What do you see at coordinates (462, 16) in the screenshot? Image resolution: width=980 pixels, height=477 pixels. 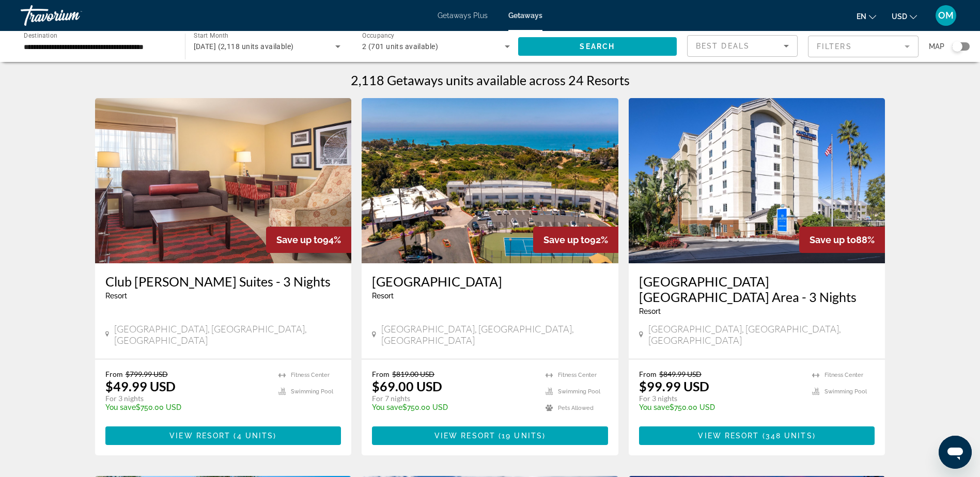 I see `span: Getaways Plus` at bounding box center [462, 16].